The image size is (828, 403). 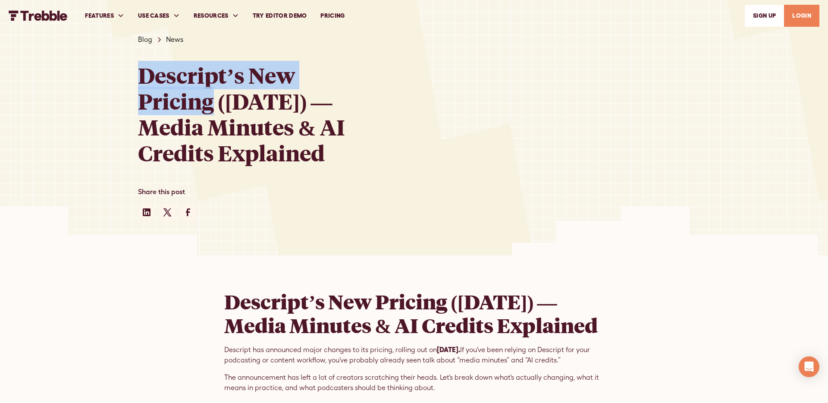 What do you see at coordinates (764, 16) in the screenshot?
I see `a: SIGn UP` at bounding box center [764, 16].